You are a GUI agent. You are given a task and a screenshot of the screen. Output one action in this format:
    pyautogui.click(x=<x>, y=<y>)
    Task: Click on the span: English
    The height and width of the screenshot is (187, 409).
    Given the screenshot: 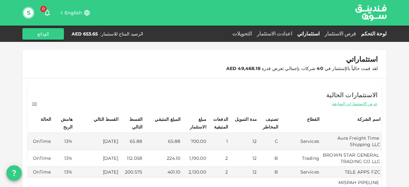 What is the action you would take?
    pyautogui.click(x=73, y=13)
    